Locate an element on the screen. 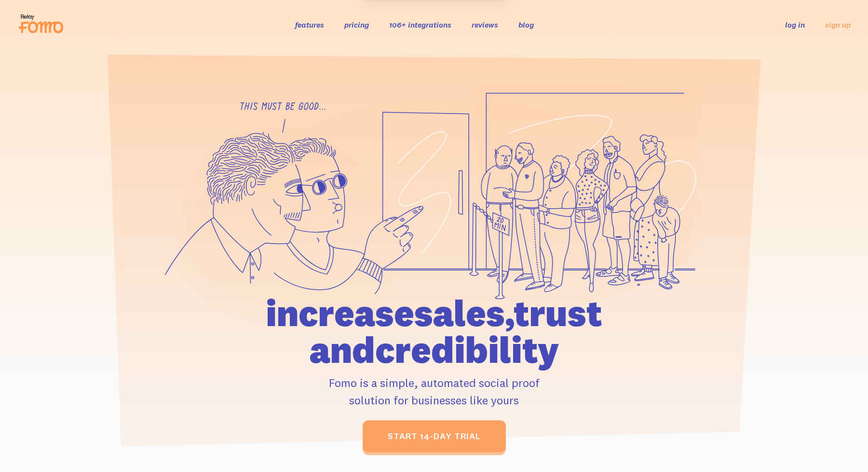  a: reviews is located at coordinates (485, 24).